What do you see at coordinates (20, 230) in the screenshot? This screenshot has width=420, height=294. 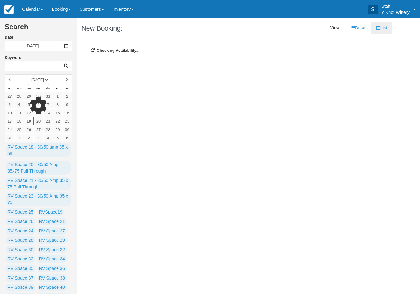 I see `a: RV Space 24` at bounding box center [20, 230].